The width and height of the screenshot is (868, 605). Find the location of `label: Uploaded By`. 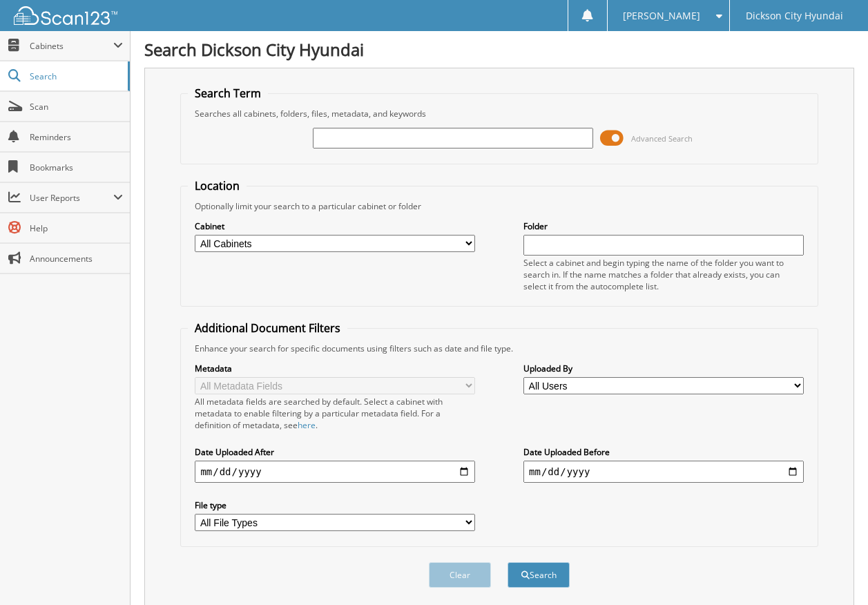

label: Uploaded By is located at coordinates (664, 368).